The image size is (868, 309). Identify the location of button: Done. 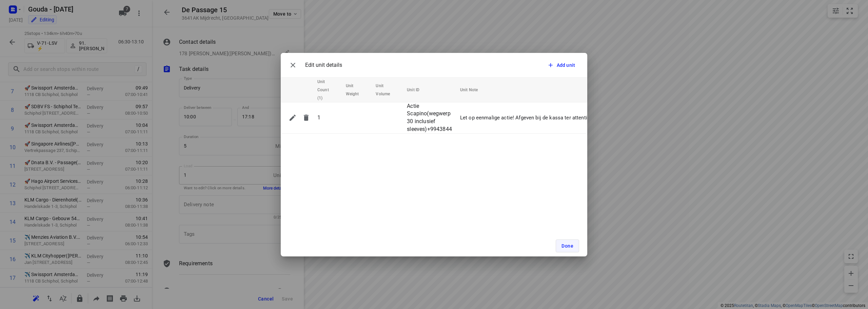
(568, 246).